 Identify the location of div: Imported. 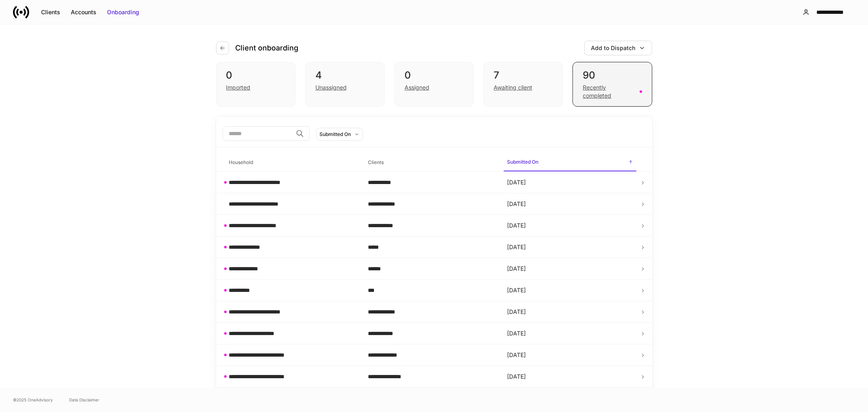
(238, 88).